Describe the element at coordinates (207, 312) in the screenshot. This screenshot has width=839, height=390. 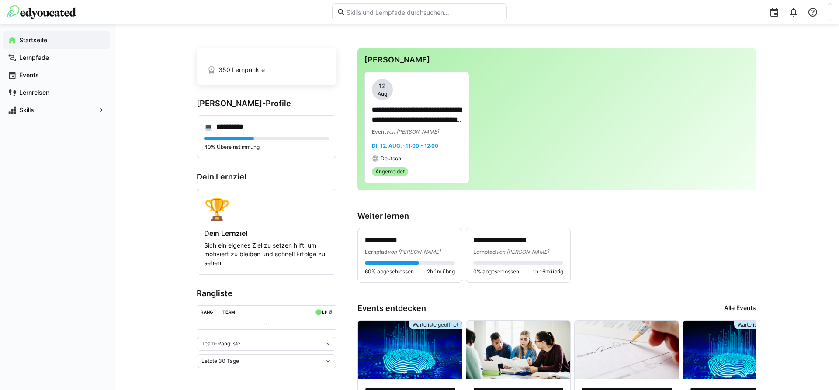
I see `div: Rang` at that location.